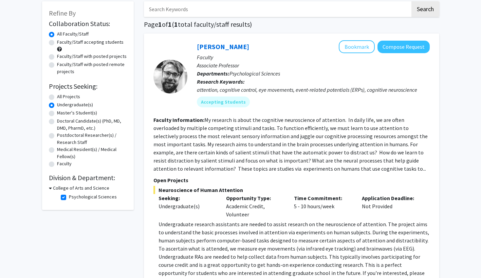 The image size is (481, 278). What do you see at coordinates (187, 207) in the screenshot?
I see `div: Undergraduate(s)` at bounding box center [187, 207].